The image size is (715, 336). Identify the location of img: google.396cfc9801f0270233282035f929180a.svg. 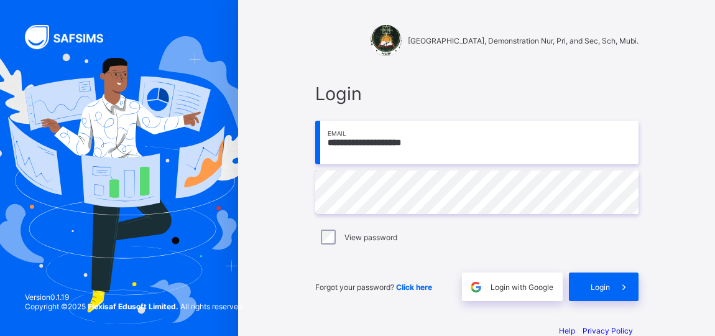
(476, 287).